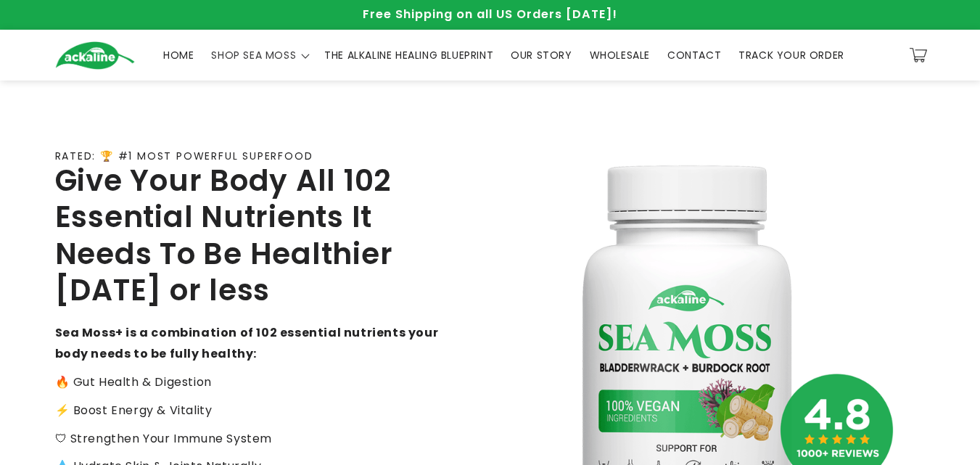 This screenshot has width=980, height=465. I want to click on p: 🔥 Gut Health & Digestion, so click(247, 382).